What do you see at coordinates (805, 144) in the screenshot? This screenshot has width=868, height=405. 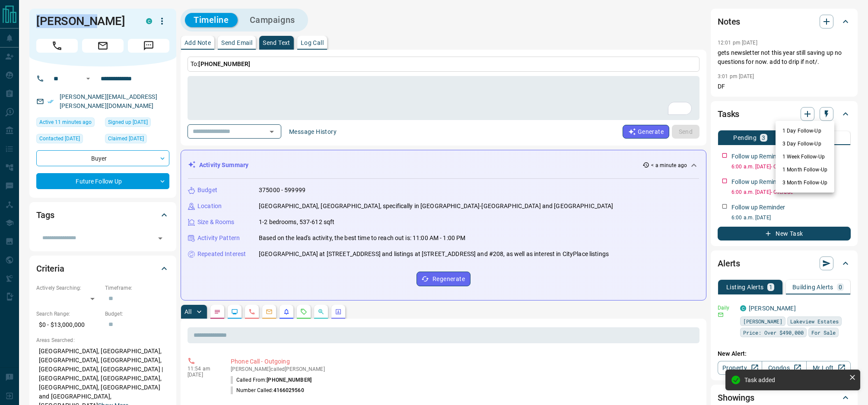 I see `li: 3 Day Follow-Up` at bounding box center [805, 144].